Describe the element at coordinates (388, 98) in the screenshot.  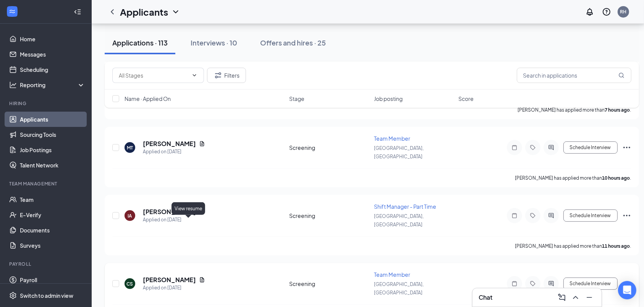
I see `span: Job posting` at that location.